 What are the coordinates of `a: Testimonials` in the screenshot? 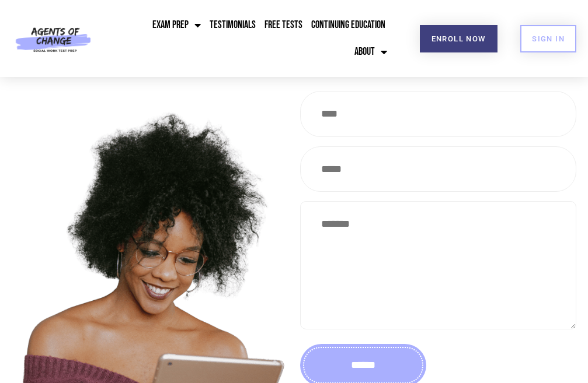 It's located at (233, 25).